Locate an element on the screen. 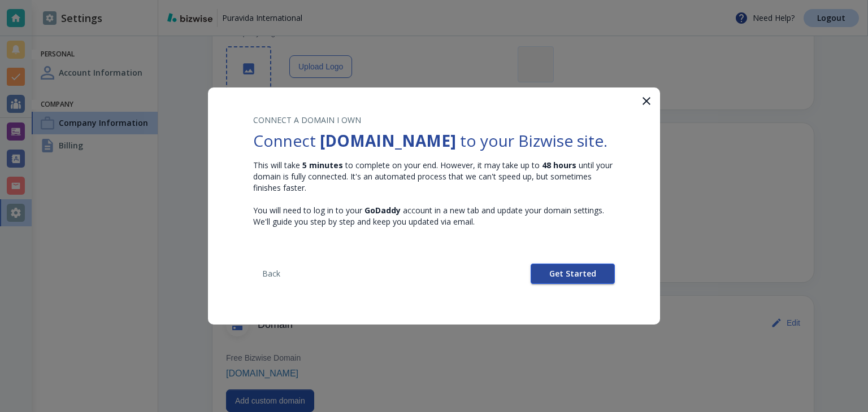 This screenshot has height=412, width=868. button: Back is located at coordinates (271, 274).